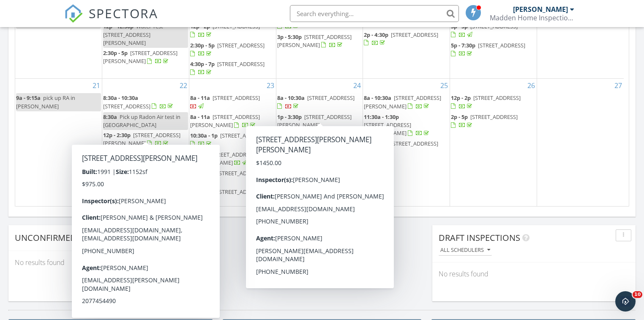  I want to click on a: Go to September 27, 2025, so click(618, 85).